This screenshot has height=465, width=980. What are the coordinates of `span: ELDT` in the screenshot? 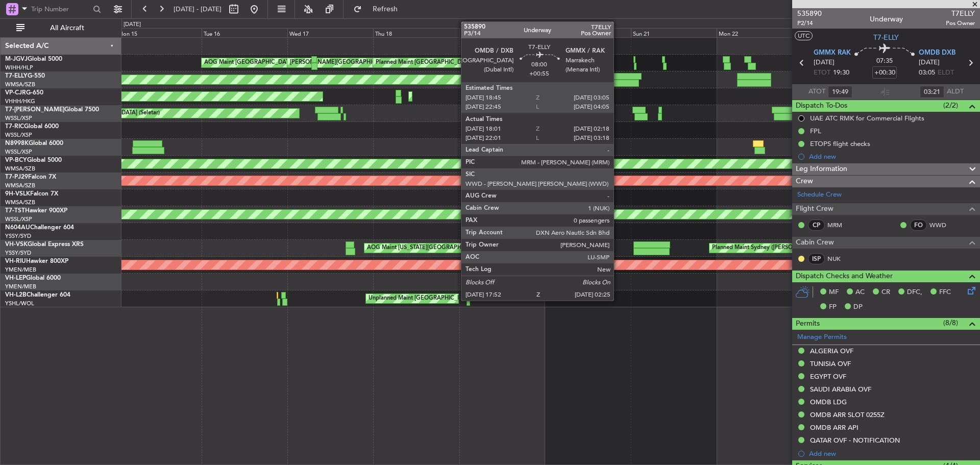 It's located at (946, 73).